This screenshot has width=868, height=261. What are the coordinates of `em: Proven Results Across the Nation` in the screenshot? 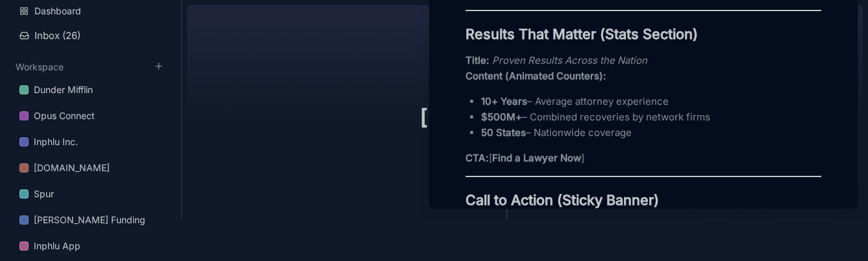 It's located at (569, 60).